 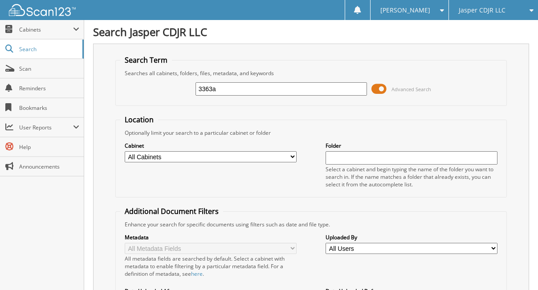 I want to click on legend: Additional Document Filters, so click(x=171, y=211).